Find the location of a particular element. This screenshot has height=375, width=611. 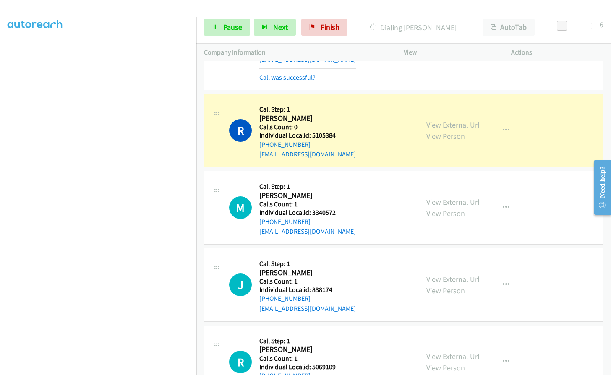

div: 6 is located at coordinates (602, 24).